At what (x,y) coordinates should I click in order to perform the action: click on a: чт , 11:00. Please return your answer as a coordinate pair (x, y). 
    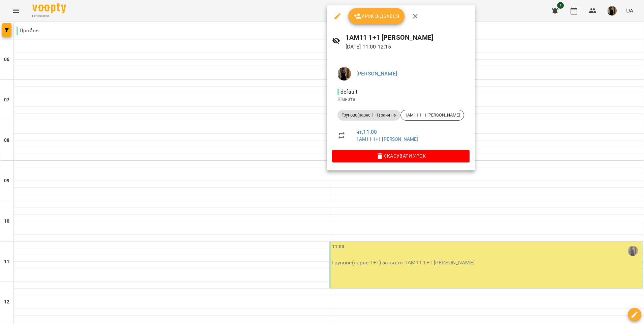
    Looking at the image, I should click on (367, 132).